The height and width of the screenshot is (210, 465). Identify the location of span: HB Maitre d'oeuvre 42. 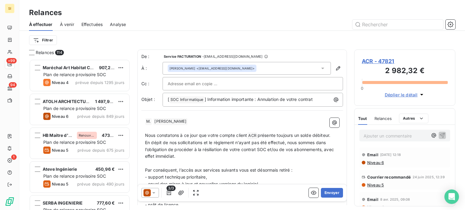
(66, 135).